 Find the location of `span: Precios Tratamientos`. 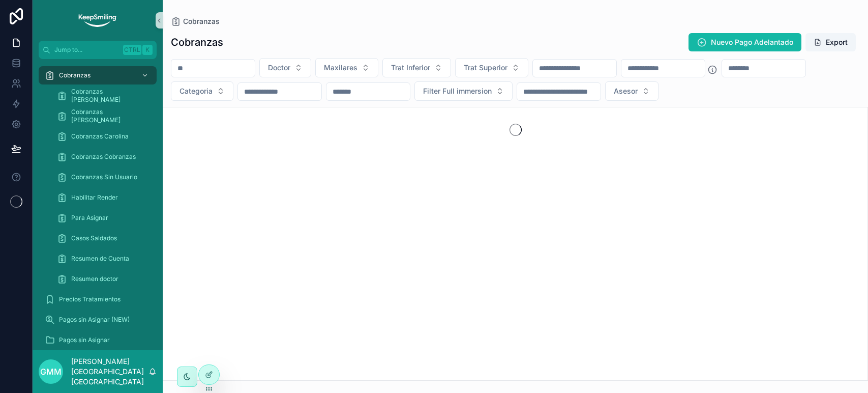

span: Precios Tratamientos is located at coordinates (90, 299).